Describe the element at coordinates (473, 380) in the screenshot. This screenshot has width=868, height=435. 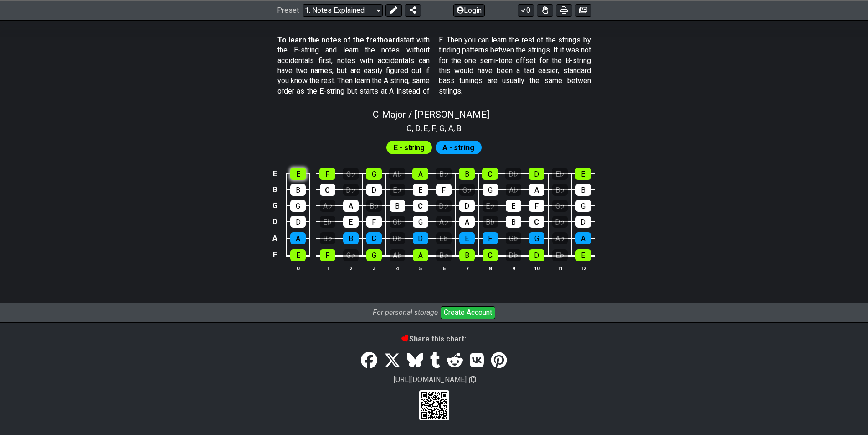
I see `span: Copy url to clipboard` at that location.